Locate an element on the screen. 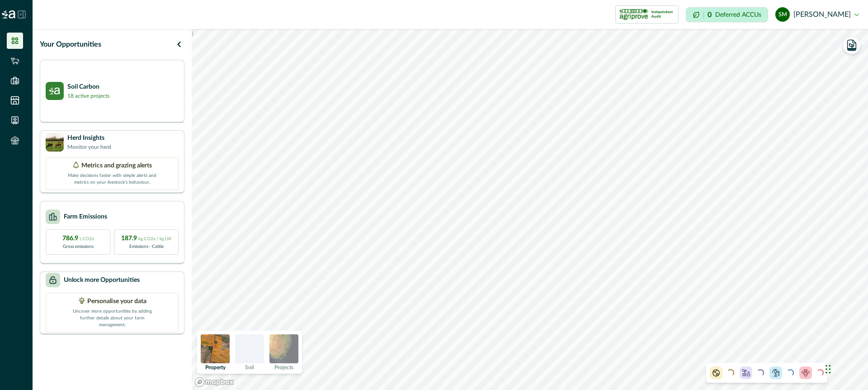  img: certification logo is located at coordinates (633, 14).